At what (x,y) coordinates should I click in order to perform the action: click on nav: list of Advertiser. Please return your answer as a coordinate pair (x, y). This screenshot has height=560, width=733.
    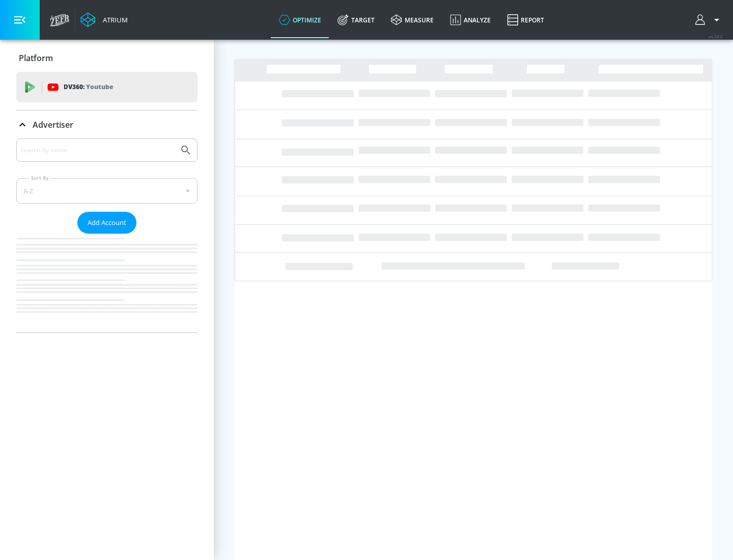
    Looking at the image, I should click on (107, 283).